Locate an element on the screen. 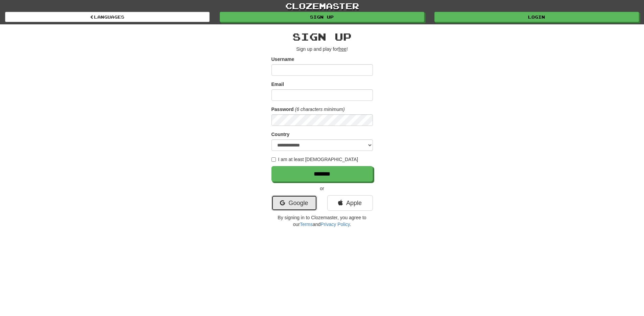 This screenshot has width=644, height=316. p: By signing in to Clozemaster, you agree to our and . is located at coordinates (322, 221).